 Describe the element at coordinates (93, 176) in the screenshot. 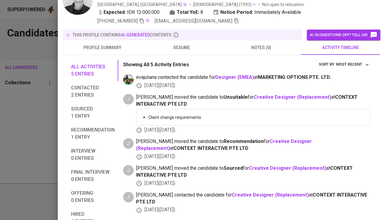

I see `span: Final interview 0 entries` at that location.